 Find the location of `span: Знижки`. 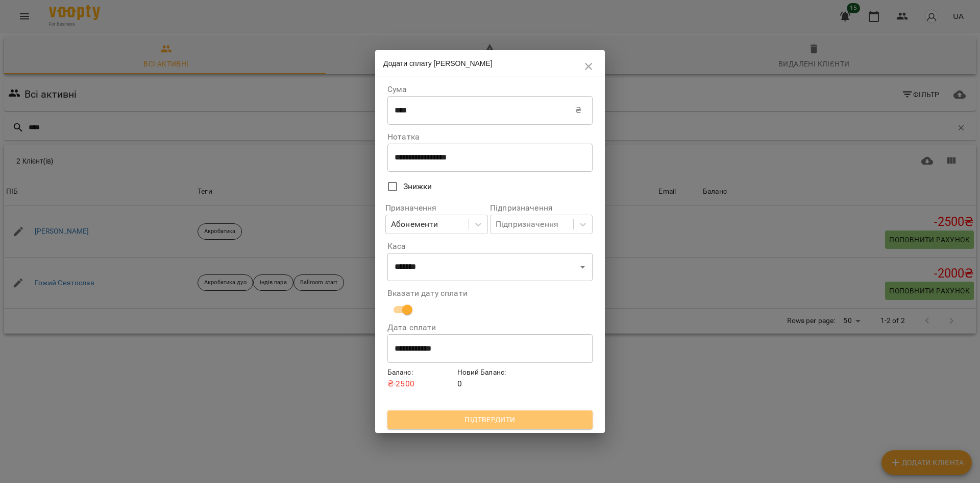

span: Знижки is located at coordinates (417, 186).